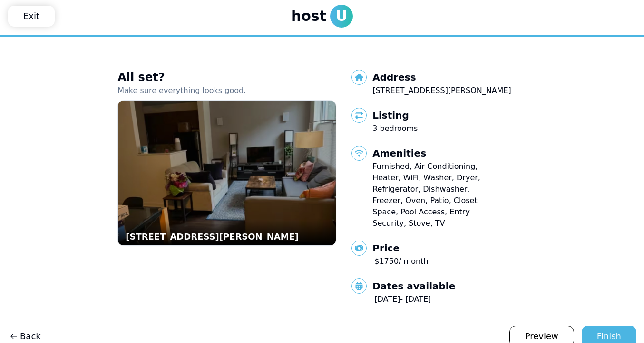 This screenshot has height=343, width=644. Describe the element at coordinates (390, 115) in the screenshot. I see `span: Listing` at that location.